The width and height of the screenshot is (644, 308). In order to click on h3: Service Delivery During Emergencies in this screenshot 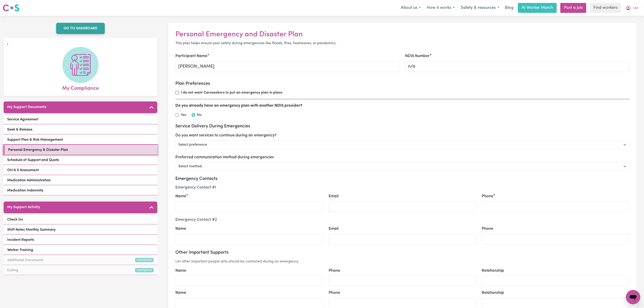, I will do `click(402, 126)`.